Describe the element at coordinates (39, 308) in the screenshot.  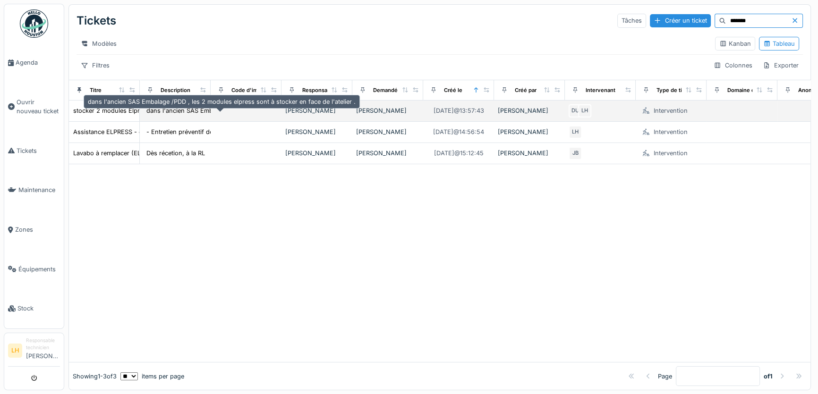
I see `span: Stock` at that location.